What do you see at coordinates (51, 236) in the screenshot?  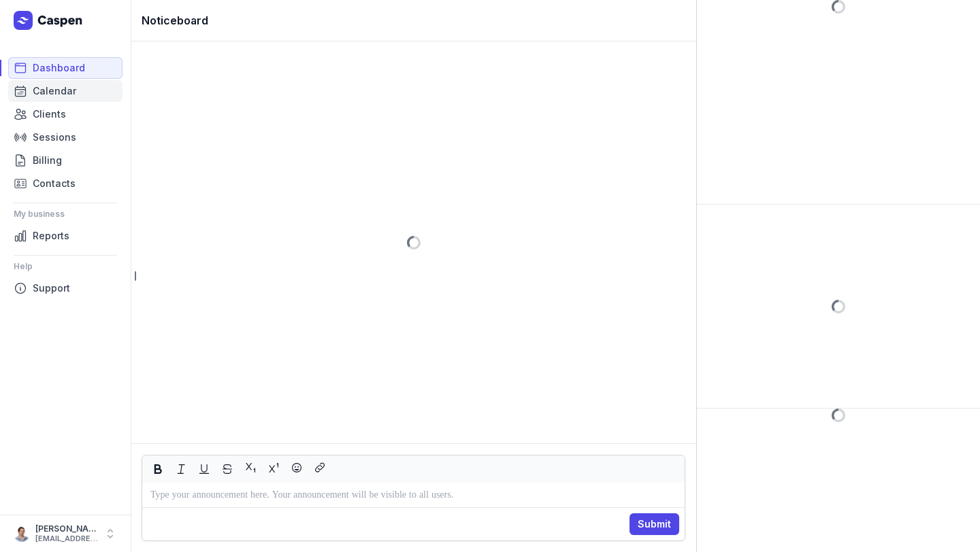 I see `span: Reports` at bounding box center [51, 236].